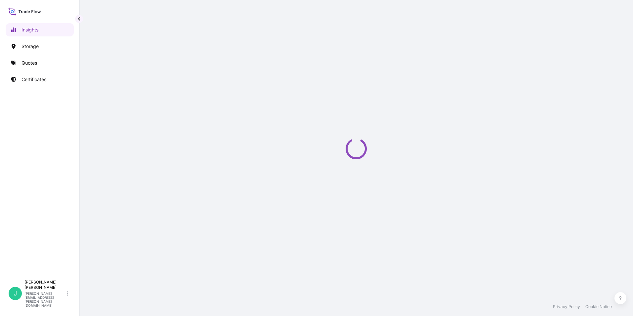 Image resolution: width=633 pixels, height=316 pixels. I want to click on p: Privacy Policy, so click(567, 307).